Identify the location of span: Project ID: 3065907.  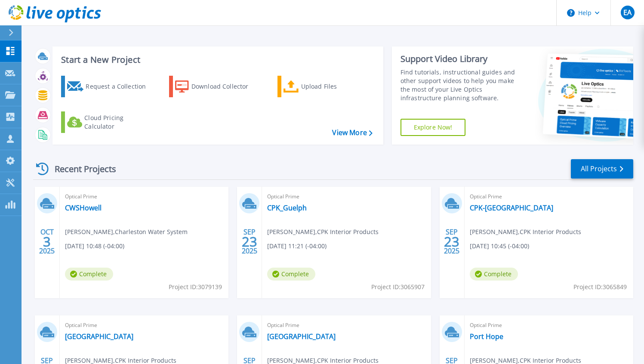
(398, 287).